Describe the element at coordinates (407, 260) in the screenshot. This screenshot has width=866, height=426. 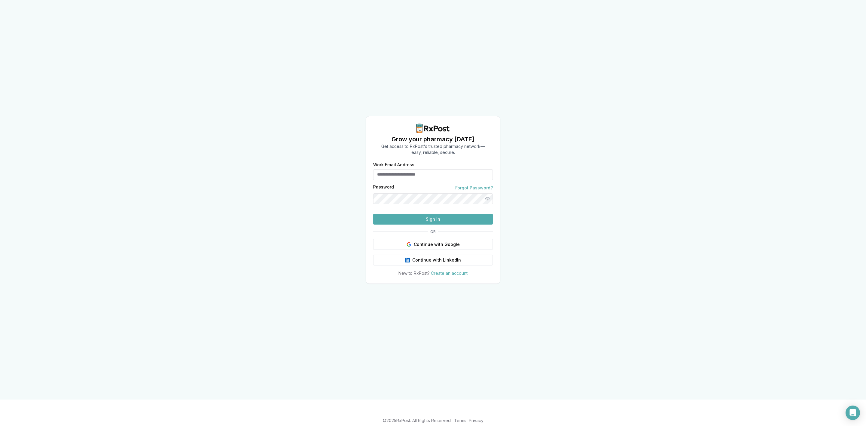
I see `img: LinkedIn` at that location.